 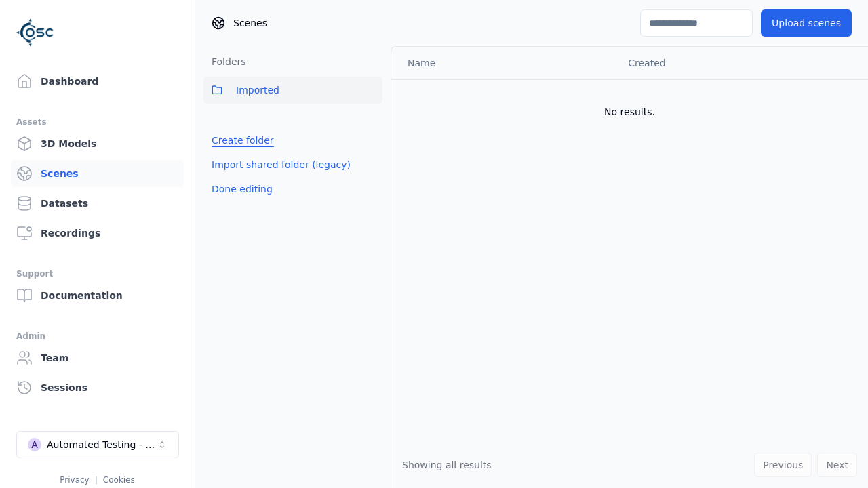 What do you see at coordinates (250, 23) in the screenshot?
I see `span: Scenes` at bounding box center [250, 23].